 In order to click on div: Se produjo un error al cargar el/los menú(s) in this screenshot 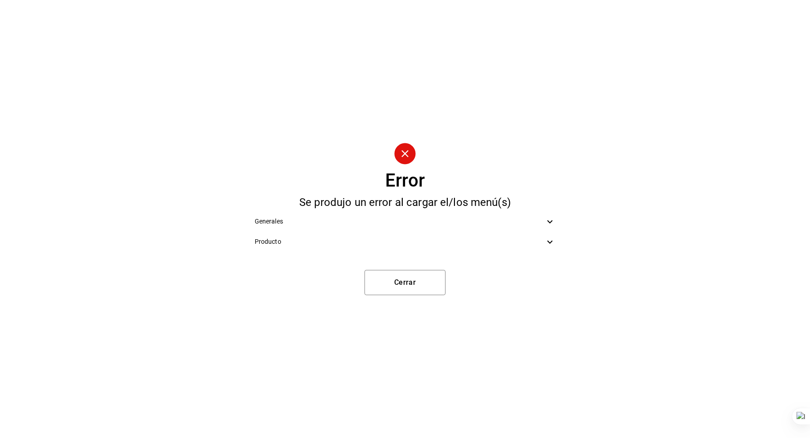, I will do `click(405, 202)`.